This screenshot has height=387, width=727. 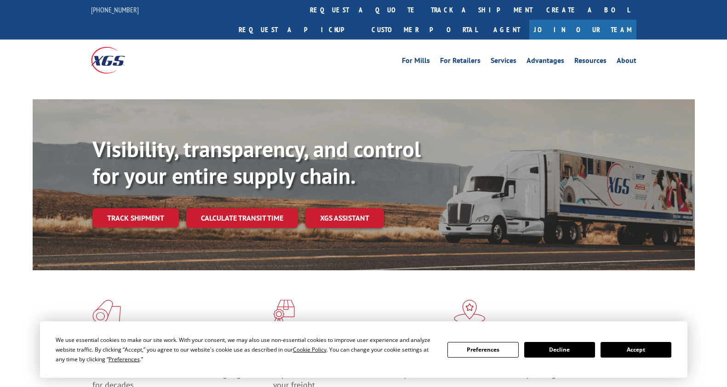 What do you see at coordinates (546, 62) in the screenshot?
I see `a: Advantages` at bounding box center [546, 62].